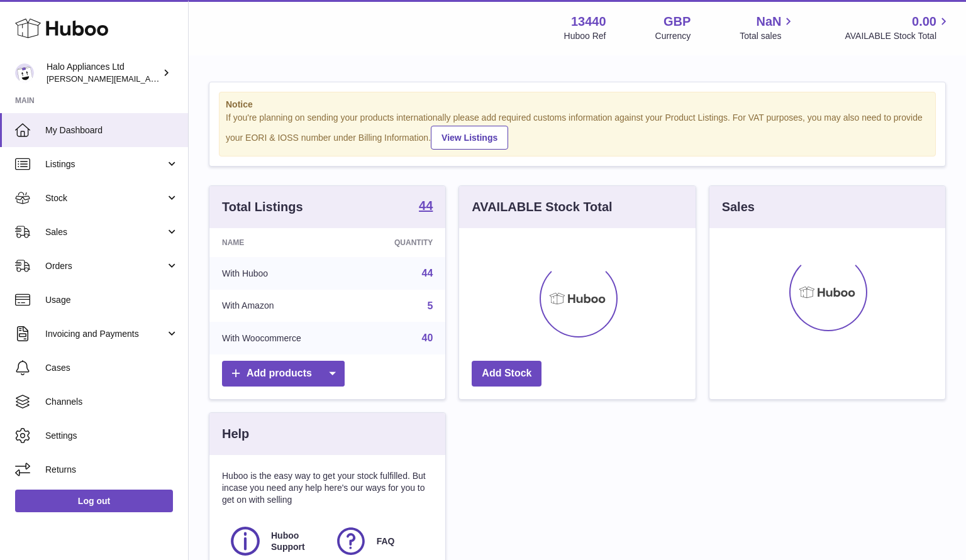 Image resolution: width=966 pixels, height=560 pixels. I want to click on span: Cases, so click(112, 368).